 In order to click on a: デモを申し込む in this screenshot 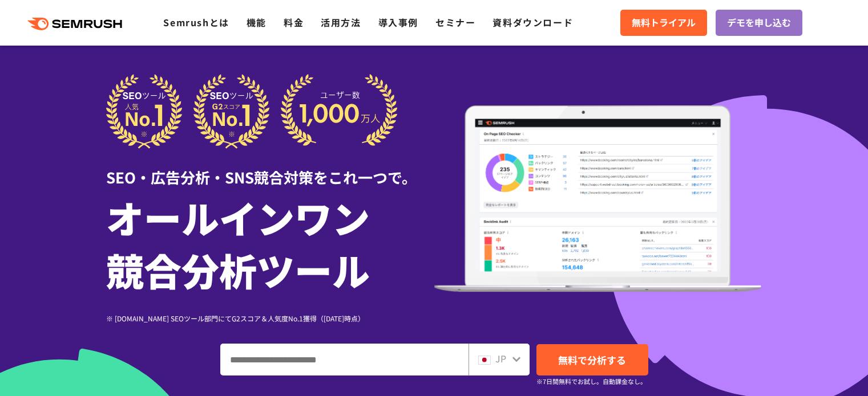, I will do `click(759, 23)`.